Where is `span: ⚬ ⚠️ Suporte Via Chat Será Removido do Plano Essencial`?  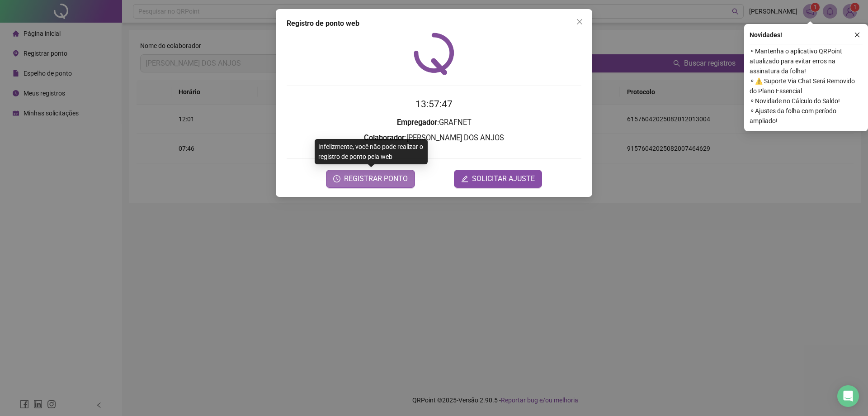 span: ⚬ ⚠️ Suporte Via Chat Será Removido do Plano Essencial is located at coordinates (806, 86).